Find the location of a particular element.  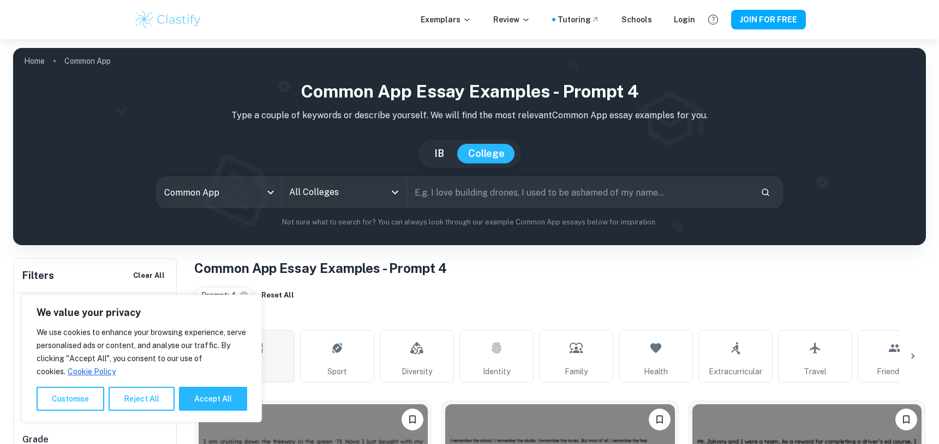

div: Schools is located at coordinates (636, 20).